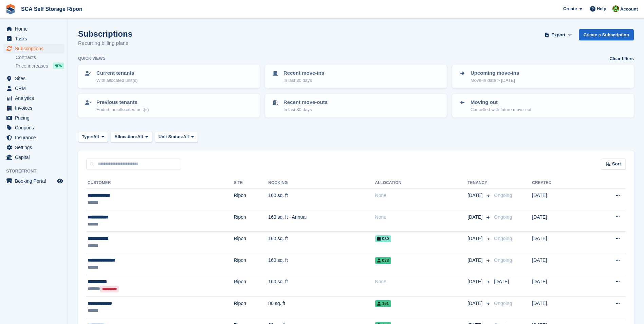 Image resolution: width=644 pixels, height=324 pixels. What do you see at coordinates (35, 148) in the screenshot?
I see `span: Settings` at bounding box center [35, 148].